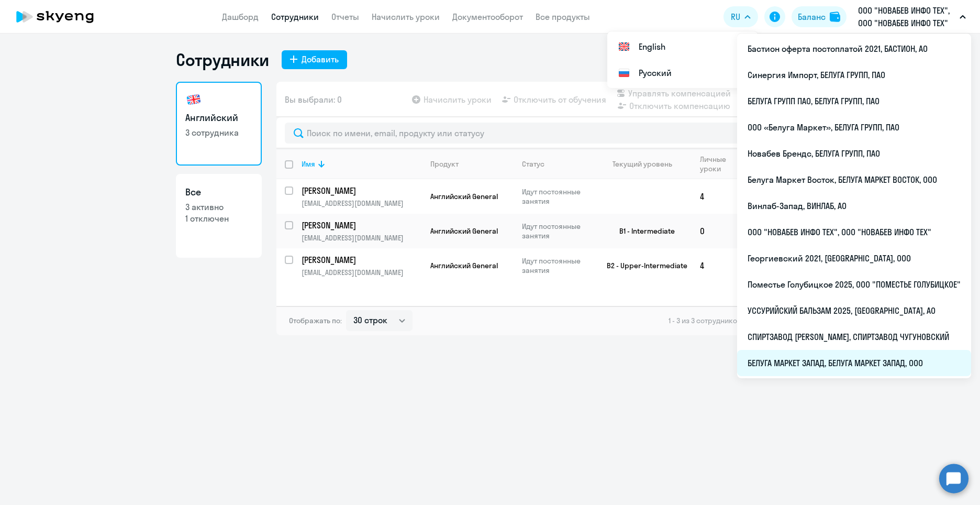 Image resolution: width=980 pixels, height=505 pixels. What do you see at coordinates (314, 60) in the screenshot?
I see `button: Добавить` at bounding box center [314, 60].